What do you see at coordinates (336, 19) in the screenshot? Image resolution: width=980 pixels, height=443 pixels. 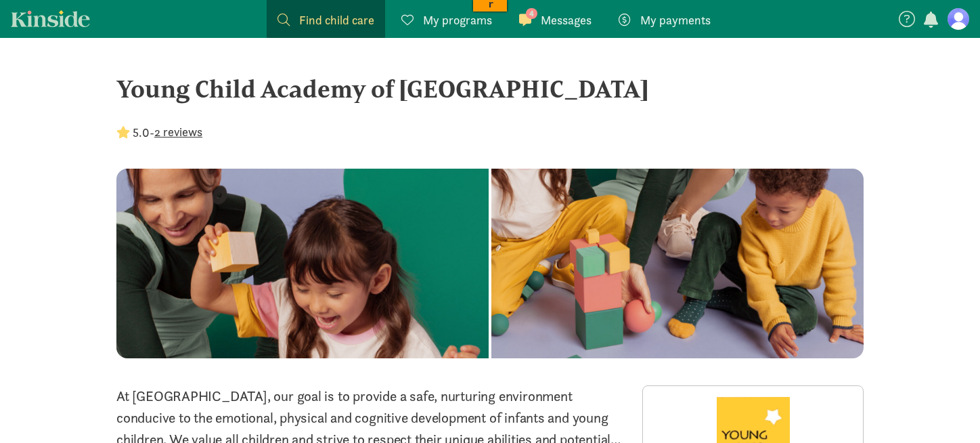 I see `span: Find child care` at bounding box center [336, 19].